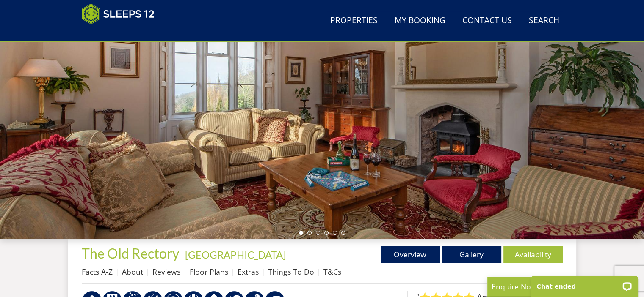 The width and height of the screenshot is (644, 297). I want to click on a: Floor Plans, so click(208, 272).